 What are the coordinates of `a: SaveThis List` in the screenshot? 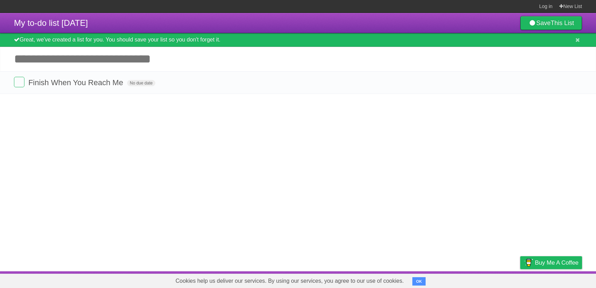 It's located at (551, 23).